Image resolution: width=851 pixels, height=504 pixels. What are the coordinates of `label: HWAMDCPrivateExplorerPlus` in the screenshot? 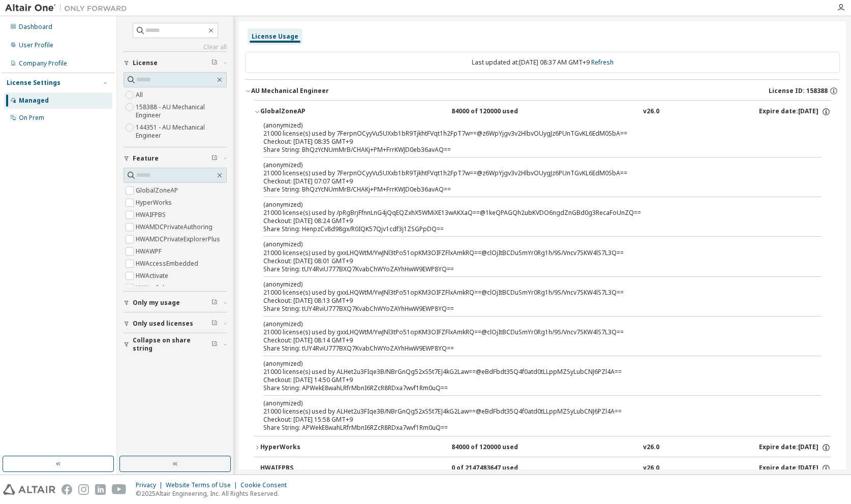 It's located at (179, 239).